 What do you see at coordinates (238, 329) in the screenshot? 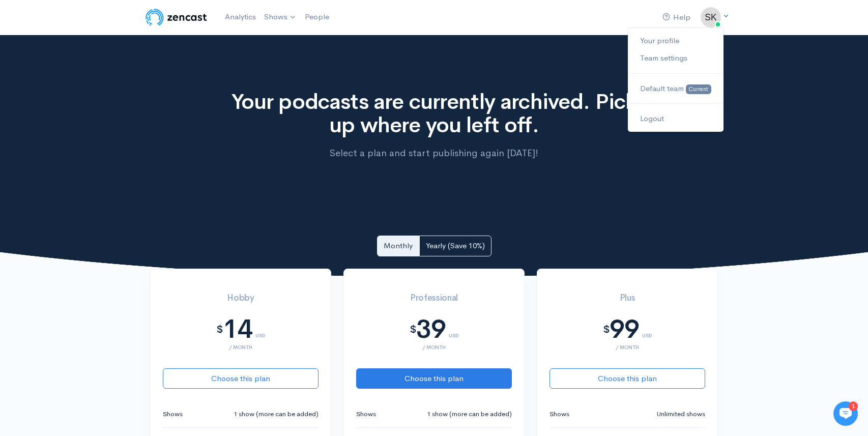
I see `div: 14` at bounding box center [238, 329].